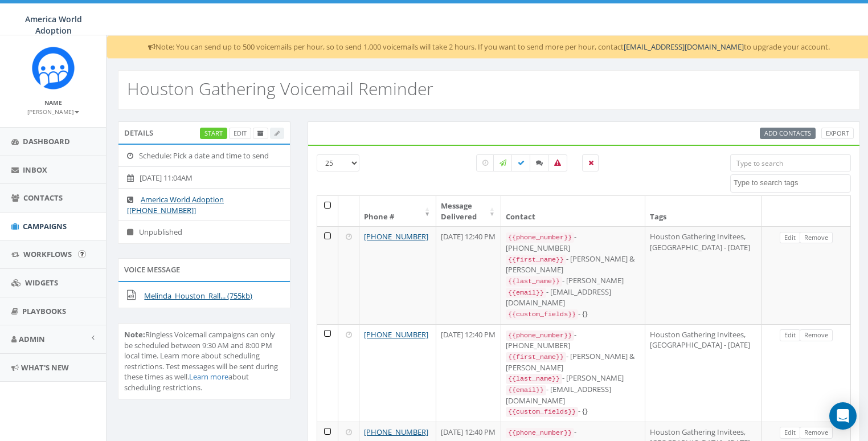 The width and height of the screenshot is (868, 441). Describe the element at coordinates (32, 339) in the screenshot. I see `span: Admin` at that location.